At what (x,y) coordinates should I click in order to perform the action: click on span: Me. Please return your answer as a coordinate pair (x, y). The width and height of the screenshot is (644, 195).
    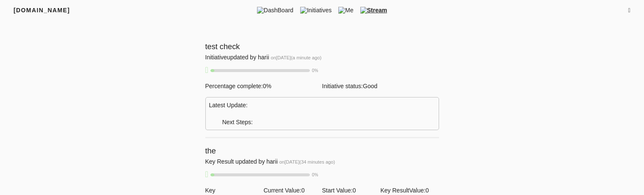
    Looking at the image, I should click on (346, 10).